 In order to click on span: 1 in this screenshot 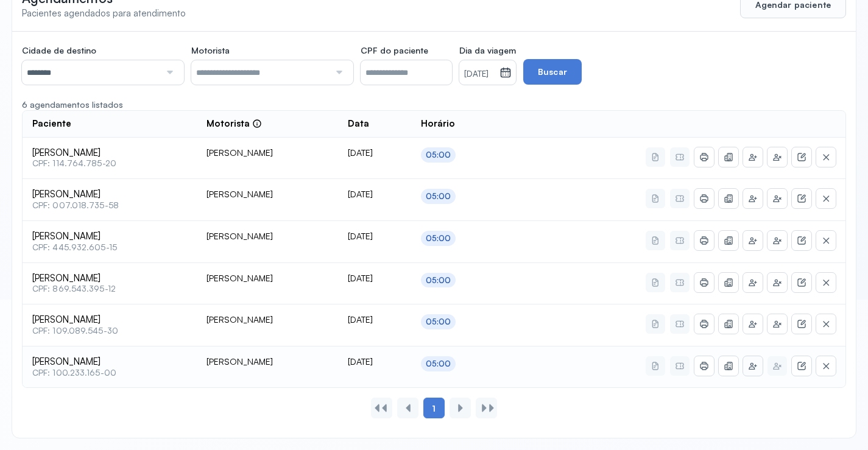, I will do `click(434, 409)`.